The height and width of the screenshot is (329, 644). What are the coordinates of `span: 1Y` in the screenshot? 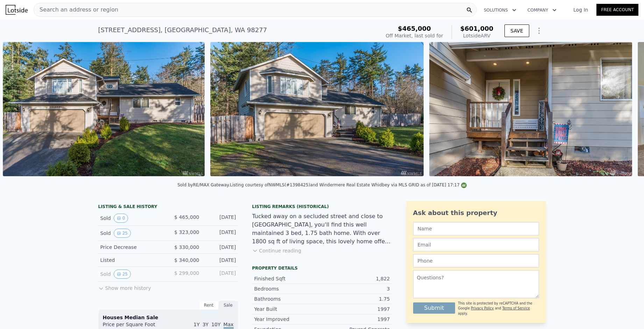 It's located at (196, 325).